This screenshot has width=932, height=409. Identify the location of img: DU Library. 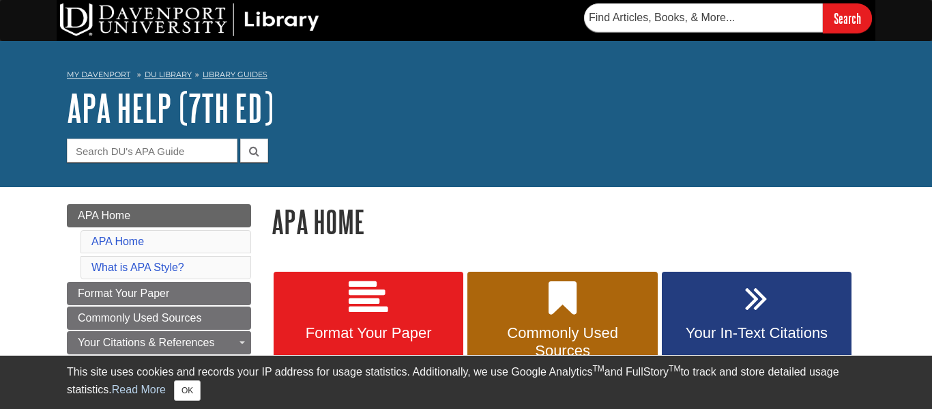
(190, 20).